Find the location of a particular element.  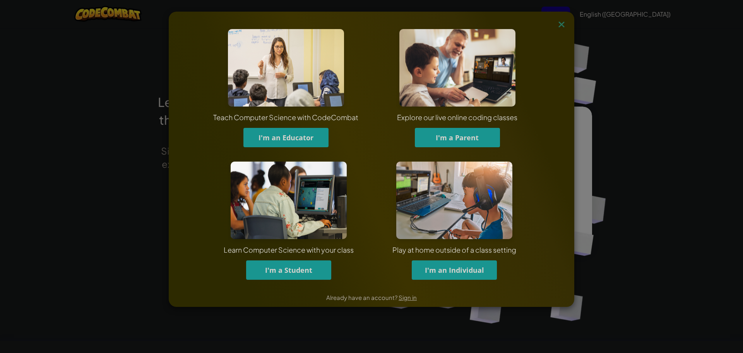

img: For Educators is located at coordinates (286, 68).